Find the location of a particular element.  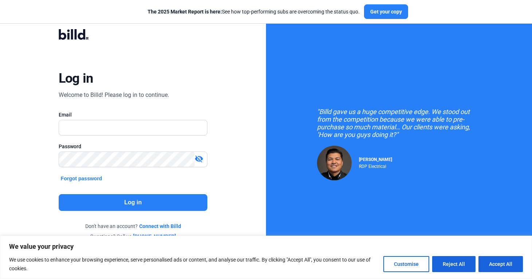

div: Log in is located at coordinates (76, 78).